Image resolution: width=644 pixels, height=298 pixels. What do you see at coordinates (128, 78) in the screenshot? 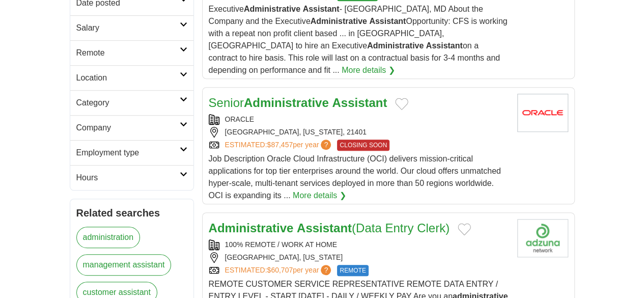
I see `h2: Location` at bounding box center [128, 78].